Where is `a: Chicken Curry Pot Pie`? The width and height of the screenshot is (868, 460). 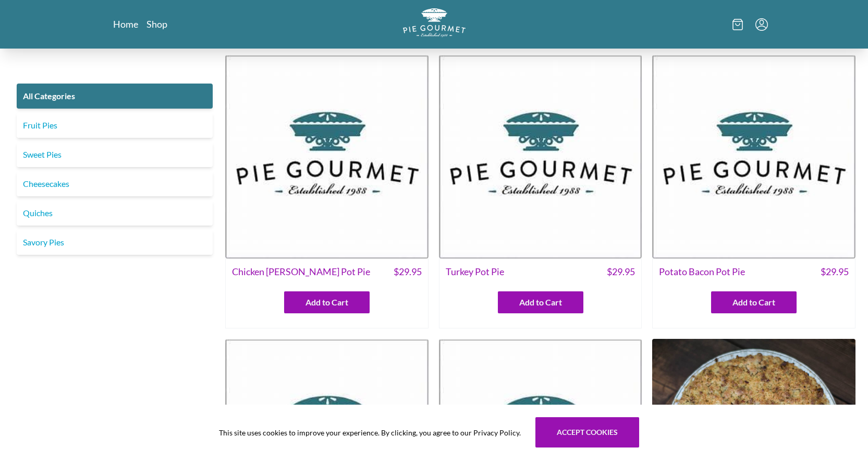
a: Chicken Curry Pot Pie is located at coordinates (327, 156).